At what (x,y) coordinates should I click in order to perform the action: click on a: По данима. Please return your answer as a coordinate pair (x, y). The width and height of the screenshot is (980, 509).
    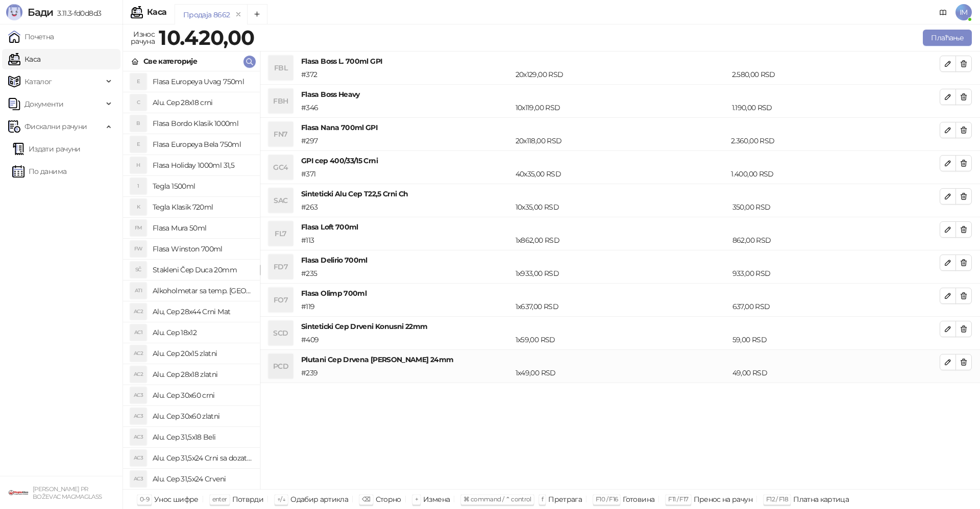
    Looking at the image, I should click on (40, 171).